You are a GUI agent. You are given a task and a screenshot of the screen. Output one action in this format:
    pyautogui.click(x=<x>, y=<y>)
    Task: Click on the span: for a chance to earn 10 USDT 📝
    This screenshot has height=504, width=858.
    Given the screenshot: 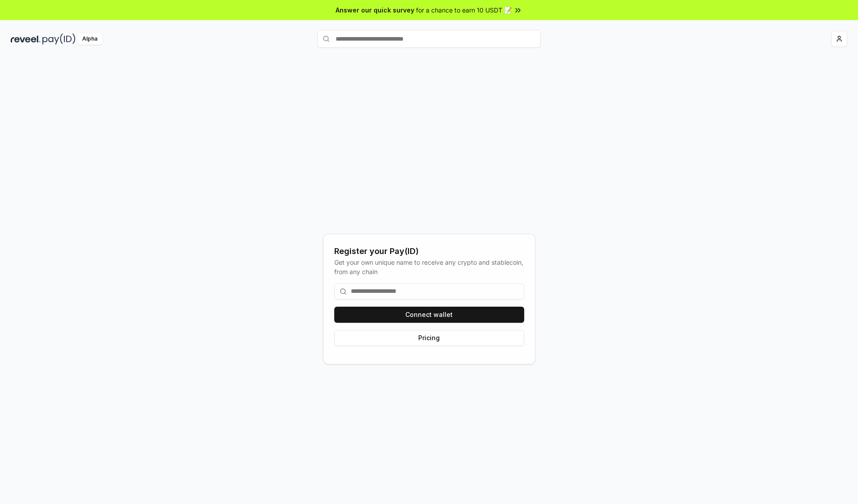 What is the action you would take?
    pyautogui.click(x=464, y=10)
    